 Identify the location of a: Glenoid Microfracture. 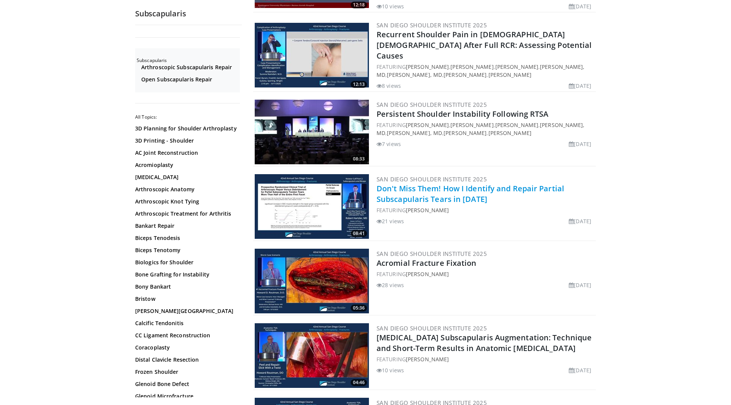
(186, 397).